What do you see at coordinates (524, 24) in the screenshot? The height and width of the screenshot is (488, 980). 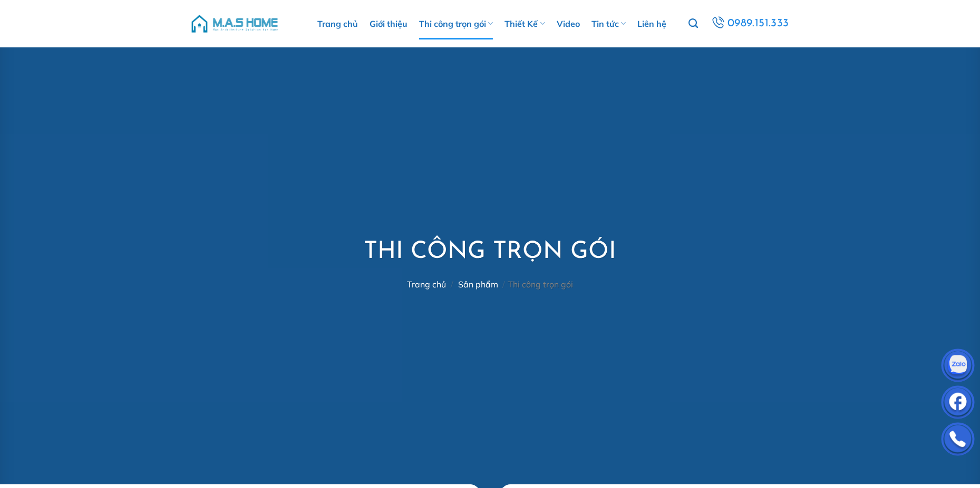 I see `a: Thiết Kế` at bounding box center [524, 24].